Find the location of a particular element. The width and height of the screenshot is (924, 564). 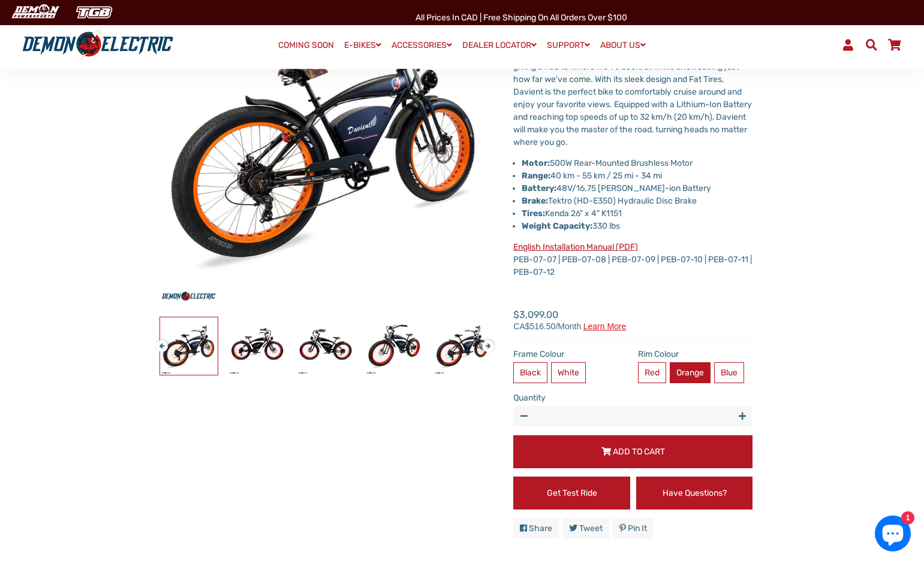

span: All Prices in CAD | Free shipping on all orders over $100 is located at coordinates (521, 17).